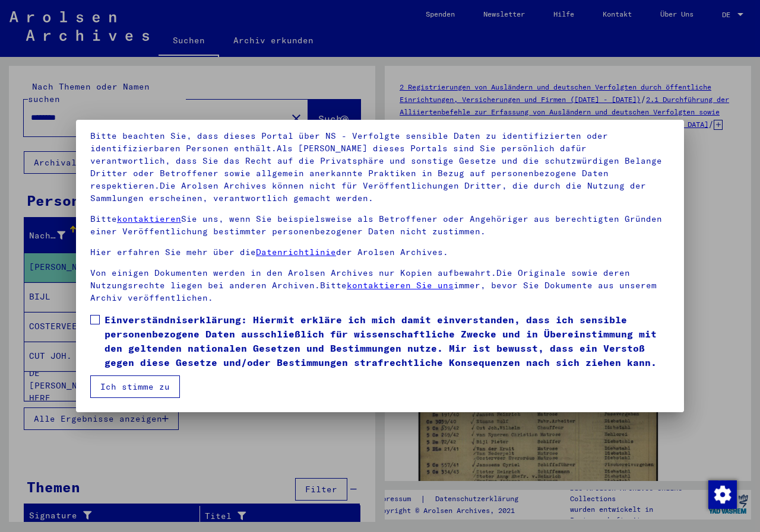  I want to click on a: Datenrichtlinie, so click(296, 252).